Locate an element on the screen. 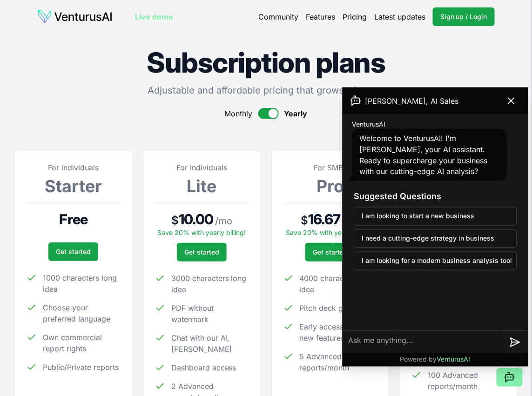  span: Free is located at coordinates (73, 219).